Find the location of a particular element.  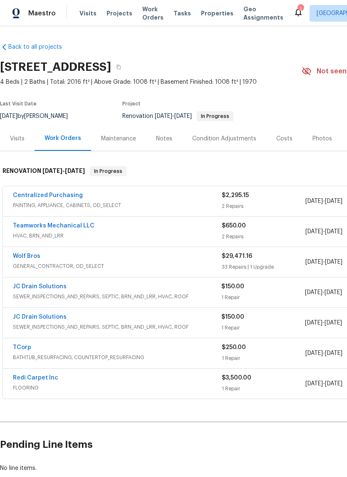

span: $2,295.15 is located at coordinates (235, 195).